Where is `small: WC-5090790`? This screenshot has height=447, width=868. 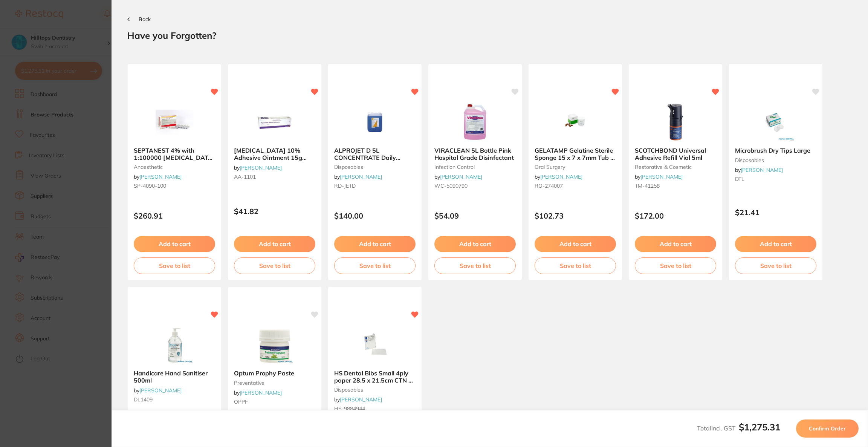 small: WC-5090790 is located at coordinates (475, 186).